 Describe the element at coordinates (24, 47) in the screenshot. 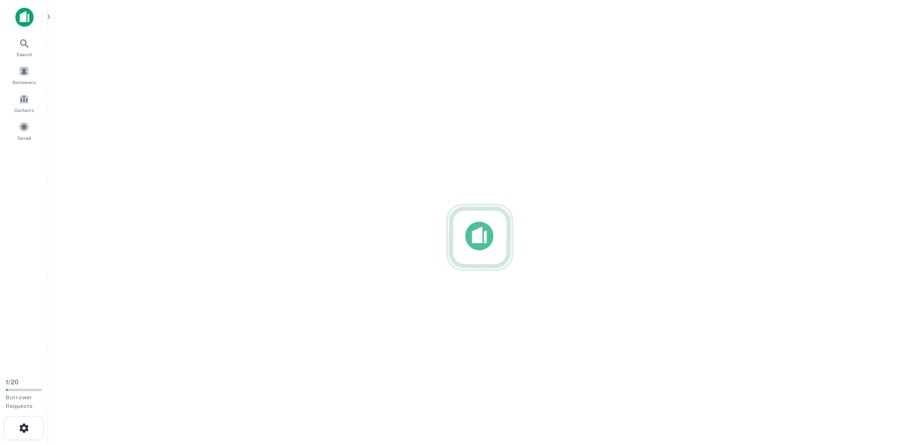

I see `a: Search` at that location.